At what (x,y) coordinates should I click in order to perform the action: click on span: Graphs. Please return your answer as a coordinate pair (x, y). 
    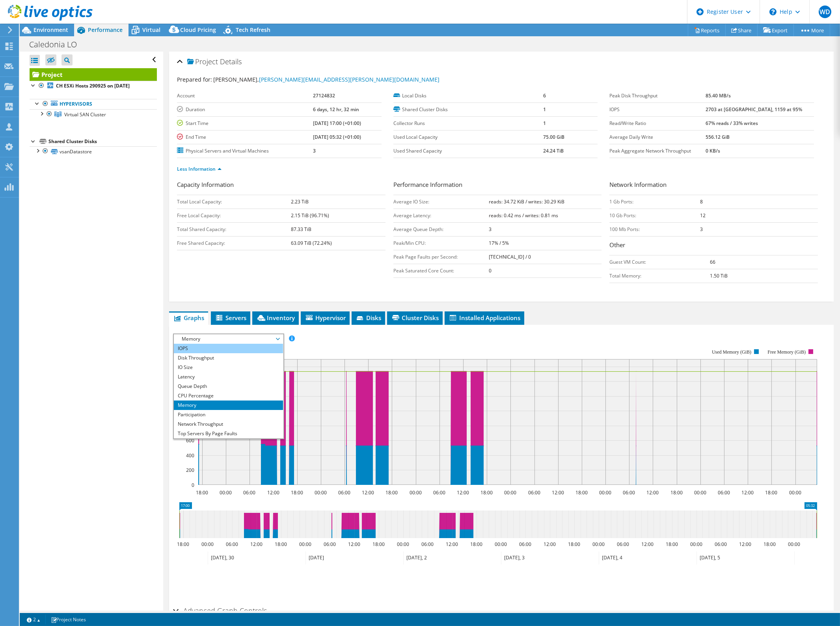
    Looking at the image, I should click on (189, 318).